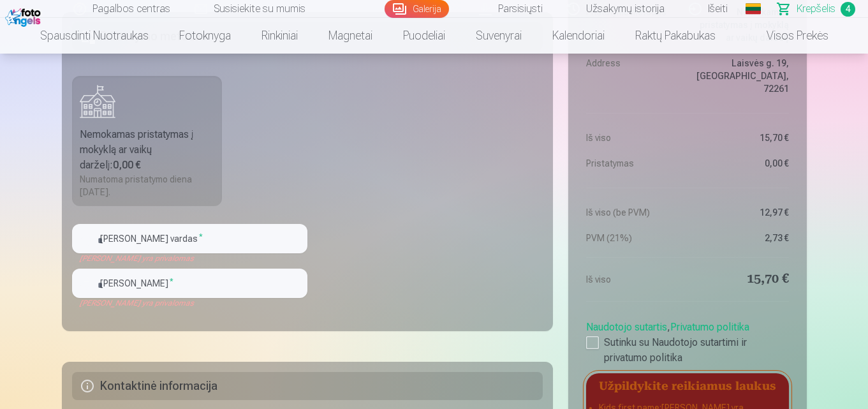 The image size is (868, 409). I want to click on label: Sutinku su Naudotojo sutartimi ir privatumo politika, so click(687, 350).